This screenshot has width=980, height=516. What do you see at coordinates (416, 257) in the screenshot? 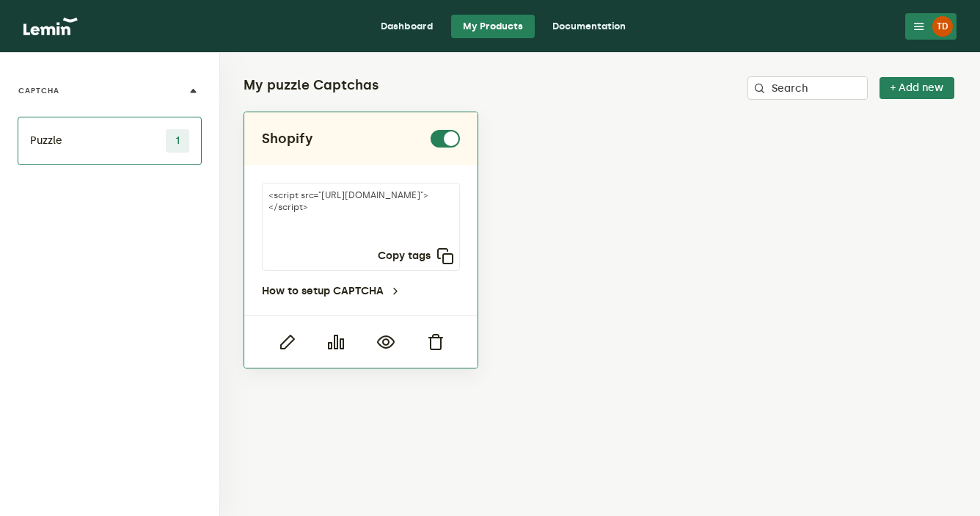
I see `button: Copy tags` at bounding box center [416, 257].